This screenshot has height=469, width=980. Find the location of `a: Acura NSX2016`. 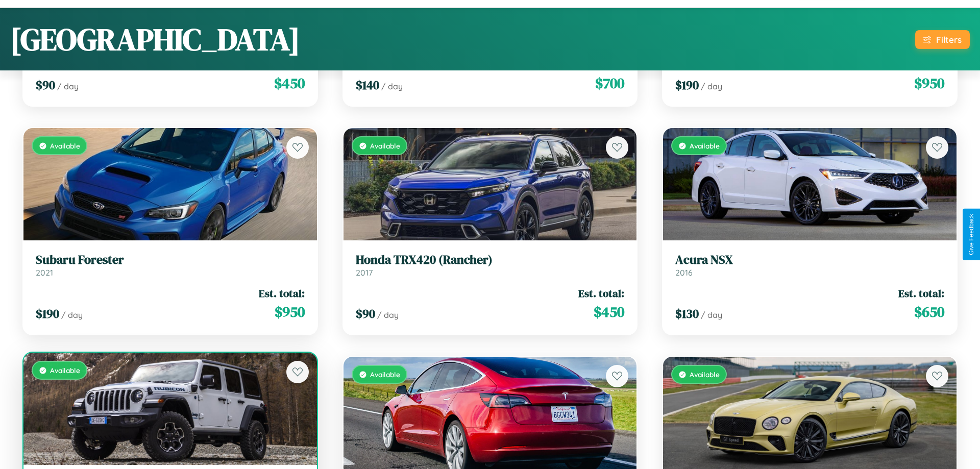

a: Acura NSX2016 is located at coordinates (809, 265).